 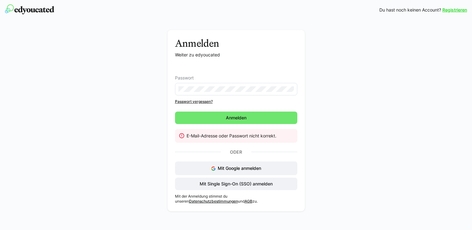 What do you see at coordinates (236, 43) in the screenshot?
I see `h3: Anmelden` at bounding box center [236, 43].